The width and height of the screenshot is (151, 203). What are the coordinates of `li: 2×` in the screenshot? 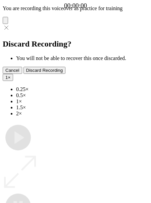 It's located at (82, 113).